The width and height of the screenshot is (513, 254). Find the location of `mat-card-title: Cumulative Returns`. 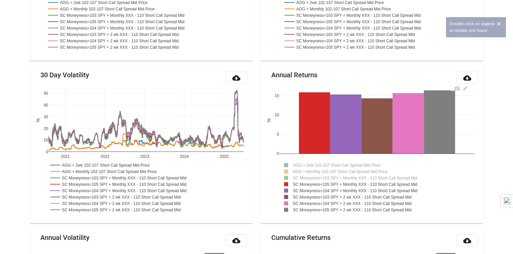

mat-card-title: Cumulative Returns is located at coordinates (301, 238).